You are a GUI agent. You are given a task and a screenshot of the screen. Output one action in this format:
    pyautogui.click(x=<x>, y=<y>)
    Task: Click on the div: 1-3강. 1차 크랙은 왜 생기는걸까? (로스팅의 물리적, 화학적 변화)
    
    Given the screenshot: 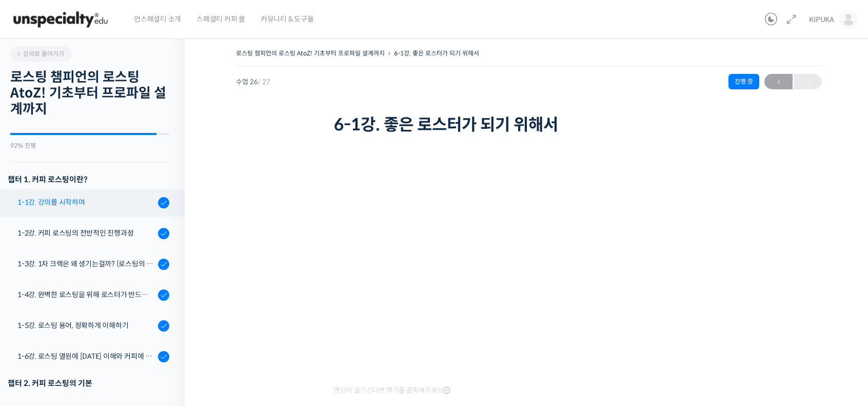 What is the action you would take?
    pyautogui.click(x=86, y=264)
    